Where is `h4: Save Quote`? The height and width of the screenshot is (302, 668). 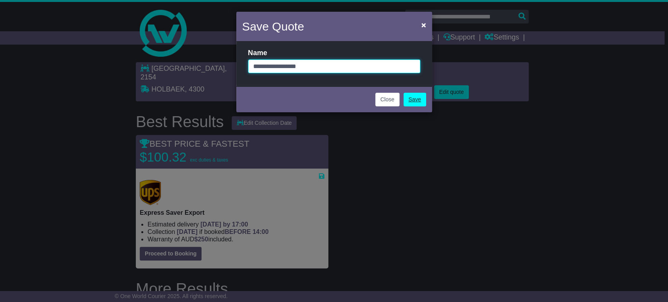
h4: Save Quote is located at coordinates (273, 26).